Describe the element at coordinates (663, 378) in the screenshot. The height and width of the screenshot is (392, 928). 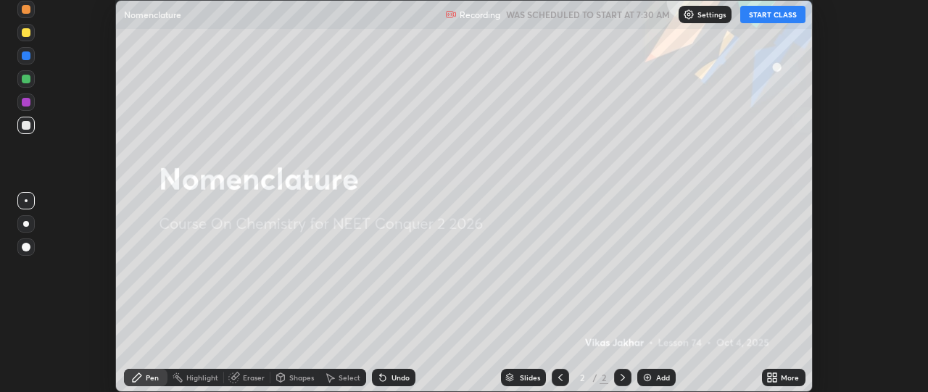
I see `div: Add` at that location.